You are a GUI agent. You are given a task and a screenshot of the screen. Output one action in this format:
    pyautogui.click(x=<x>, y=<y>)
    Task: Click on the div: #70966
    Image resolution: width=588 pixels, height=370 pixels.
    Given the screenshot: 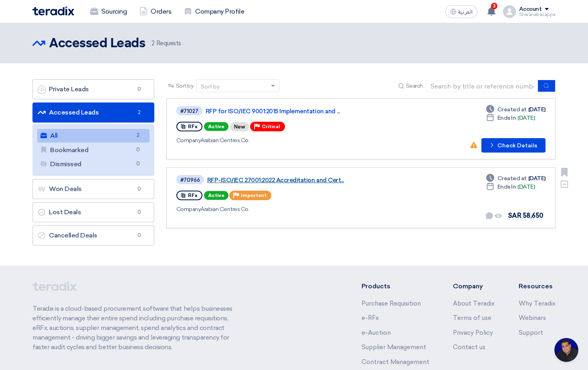 What is the action you would take?
    pyautogui.click(x=190, y=180)
    